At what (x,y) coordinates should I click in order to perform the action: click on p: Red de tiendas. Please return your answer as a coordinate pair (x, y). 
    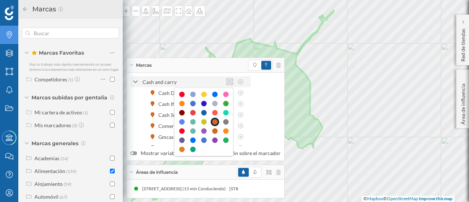
    Looking at the image, I should click on (463, 44).